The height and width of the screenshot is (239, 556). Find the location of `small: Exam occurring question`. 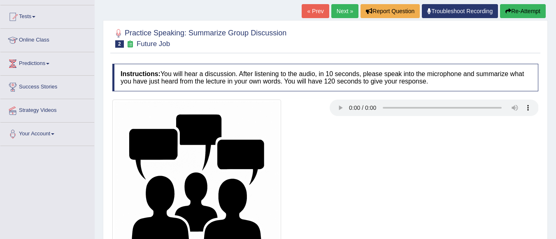

small: Exam occurring question is located at coordinates (130, 44).